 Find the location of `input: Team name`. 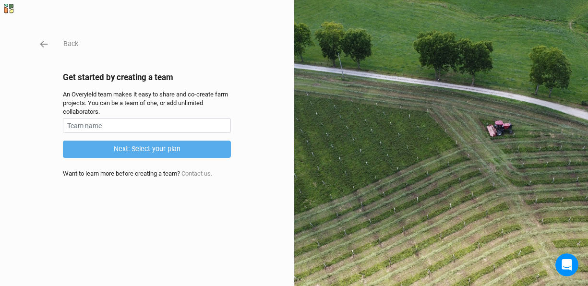

input: Team name is located at coordinates (147, 125).